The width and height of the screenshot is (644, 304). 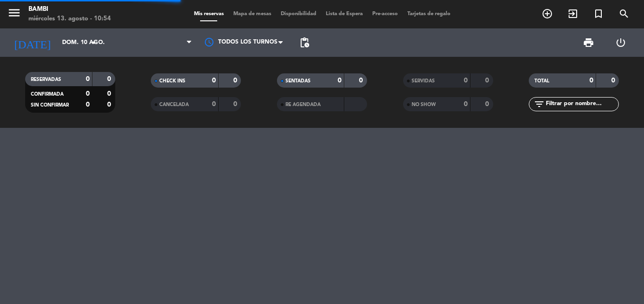 I want to click on span: RESERVADAS, so click(x=46, y=80).